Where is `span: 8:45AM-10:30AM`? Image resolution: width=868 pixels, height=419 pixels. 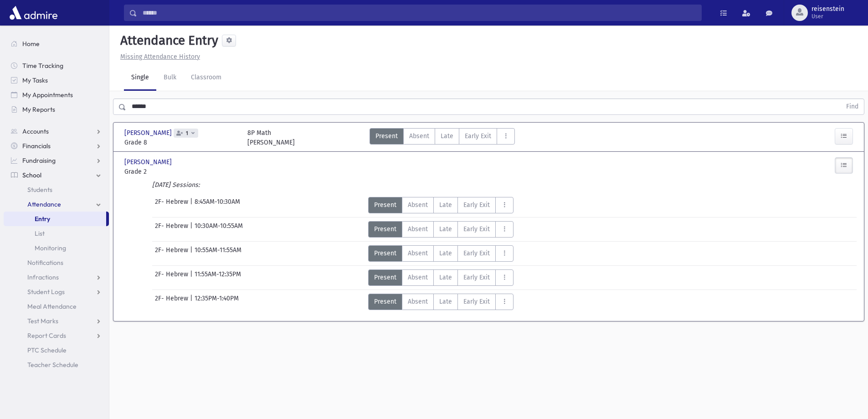
span: 8:45AM-10:30AM is located at coordinates (217, 205).